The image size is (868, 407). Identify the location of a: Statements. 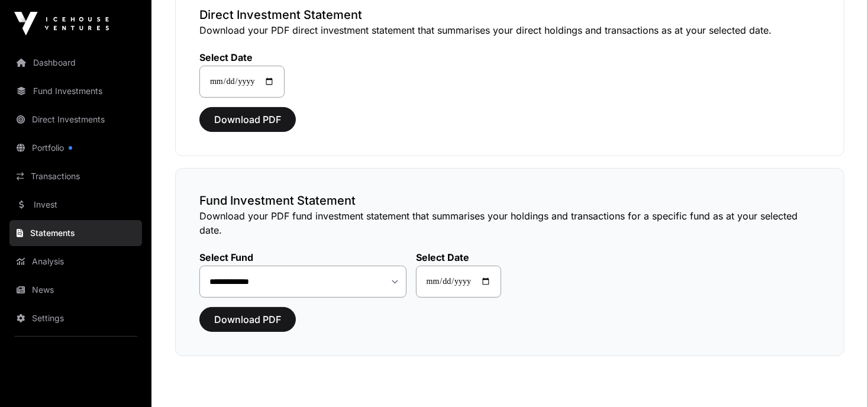
(76, 233).